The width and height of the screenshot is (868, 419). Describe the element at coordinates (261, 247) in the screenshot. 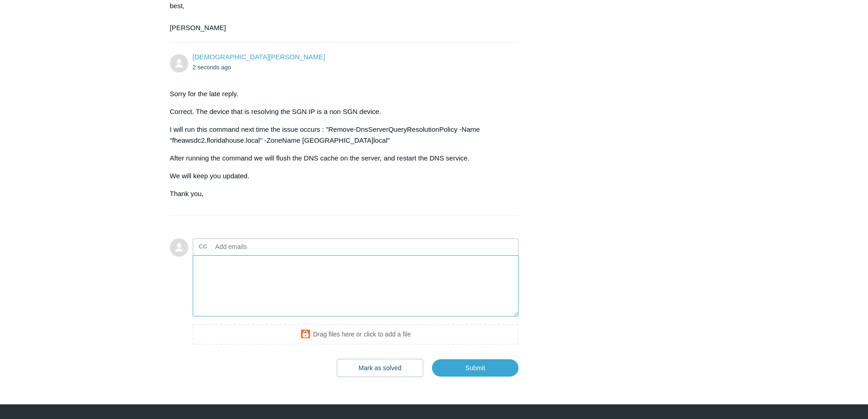

I see `input: Add emails` at that location.